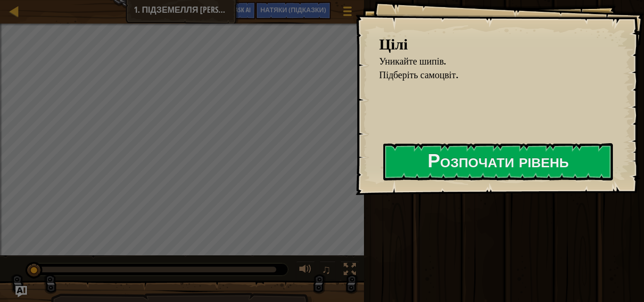 The height and width of the screenshot is (302, 644). Describe the element at coordinates (306, 271) in the screenshot. I see `button: Налаштувати гучність` at that location.